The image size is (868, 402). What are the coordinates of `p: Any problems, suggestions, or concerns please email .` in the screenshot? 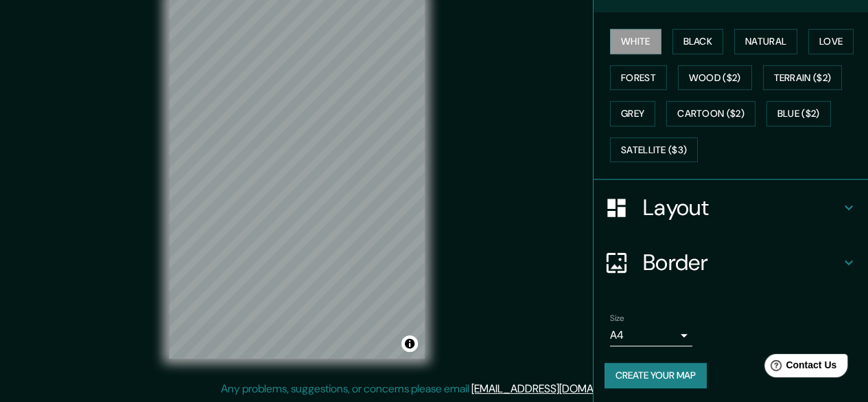 It's located at (432, 388).